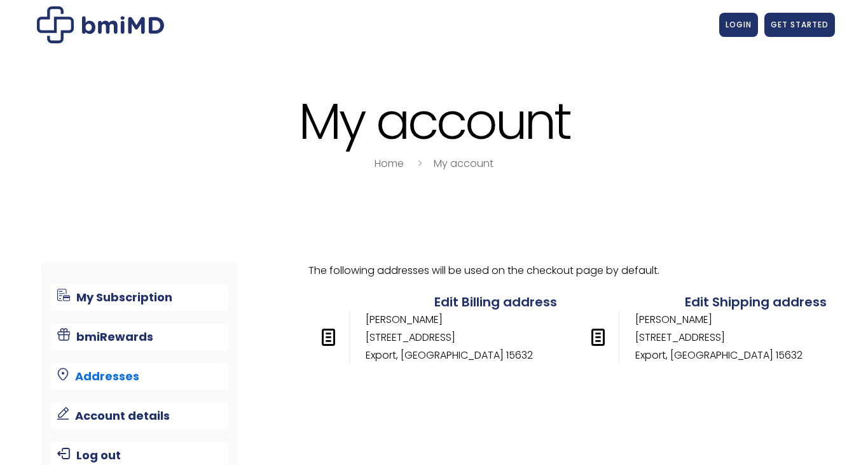 The width and height of the screenshot is (868, 465). I want to click on a: GET STARTED, so click(799, 25).